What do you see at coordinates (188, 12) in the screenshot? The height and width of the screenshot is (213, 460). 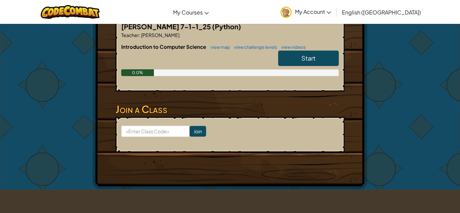 I see `span: My Courses` at bounding box center [188, 12].